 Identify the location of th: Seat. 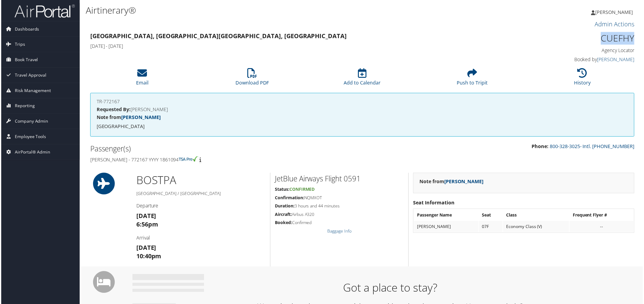
(491, 216).